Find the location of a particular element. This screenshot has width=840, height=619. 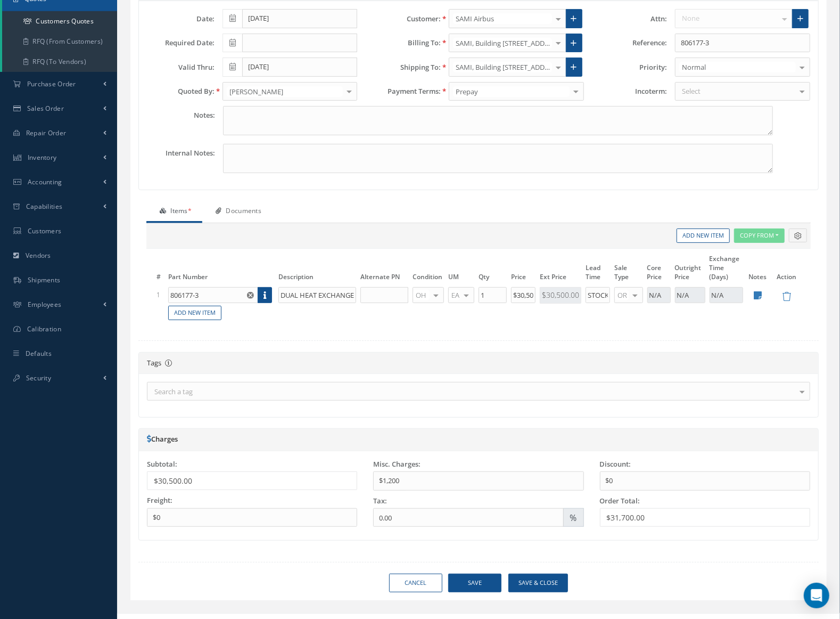

th: Core Price is located at coordinates (659, 269).